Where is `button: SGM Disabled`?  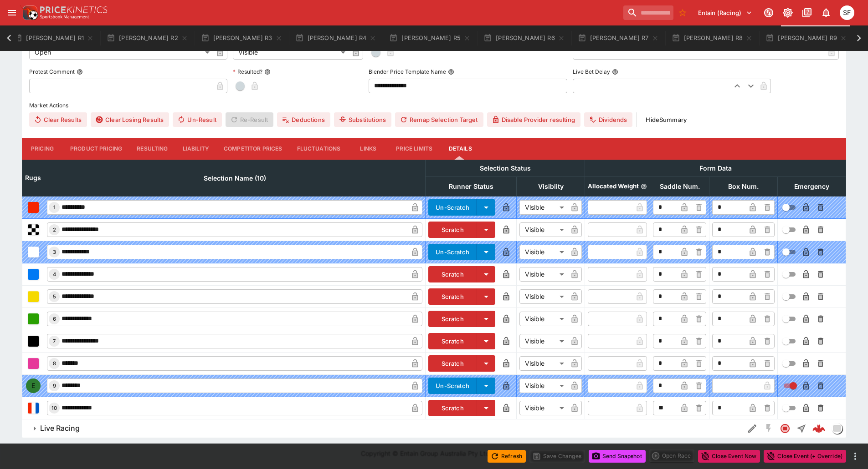
button: SGM Disabled is located at coordinates (769, 429).